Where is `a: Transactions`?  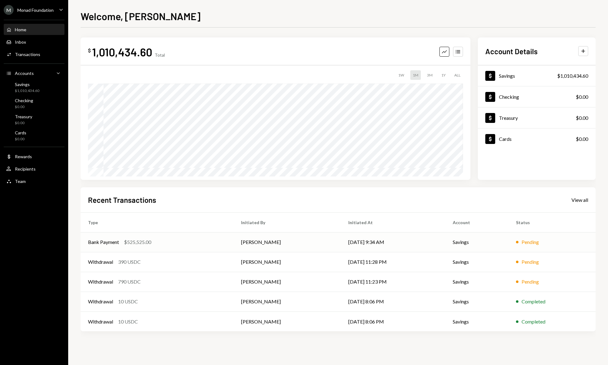
a: Transactions is located at coordinates (34, 54).